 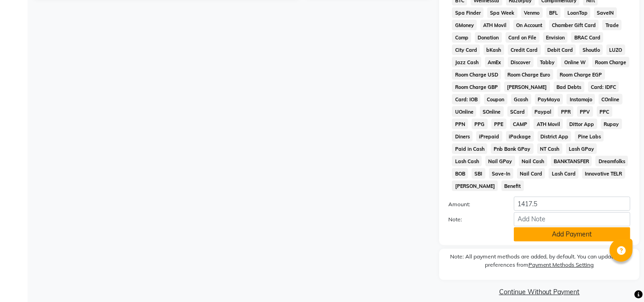 What do you see at coordinates (616, 49) in the screenshot?
I see `span: LUZO` at bounding box center [616, 49].